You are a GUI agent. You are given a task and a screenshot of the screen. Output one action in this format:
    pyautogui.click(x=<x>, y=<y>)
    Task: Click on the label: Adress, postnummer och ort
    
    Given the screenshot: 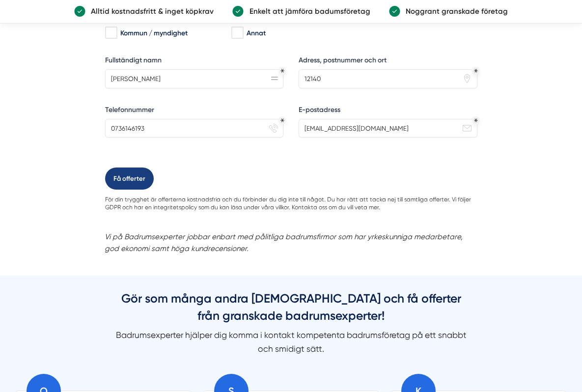 What is the action you would take?
    pyautogui.click(x=388, y=62)
    